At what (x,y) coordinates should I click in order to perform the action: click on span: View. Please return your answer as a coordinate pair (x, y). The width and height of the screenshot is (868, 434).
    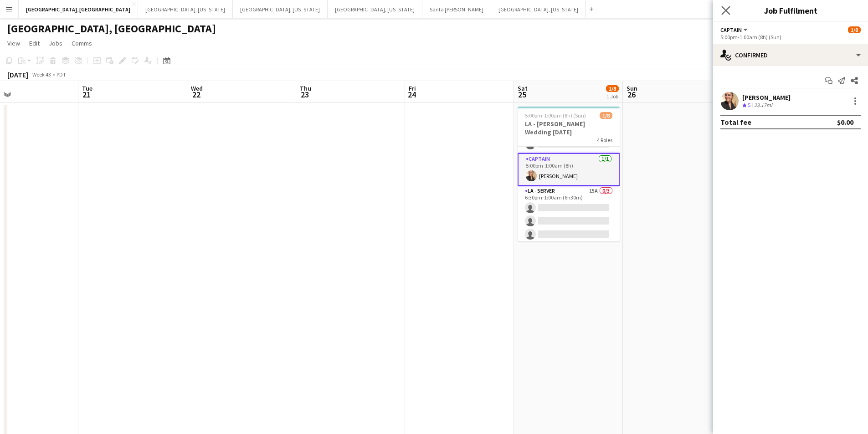
    Looking at the image, I should click on (14, 43).